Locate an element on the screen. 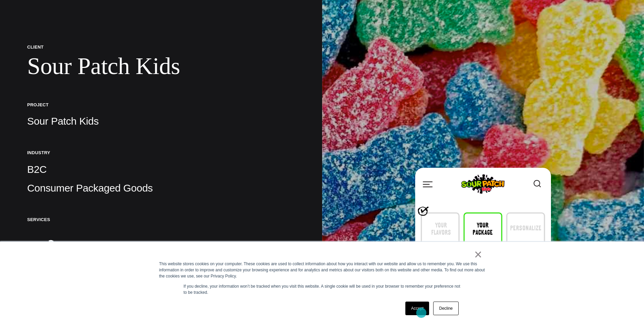  h5: Industry is located at coordinates (161, 152).